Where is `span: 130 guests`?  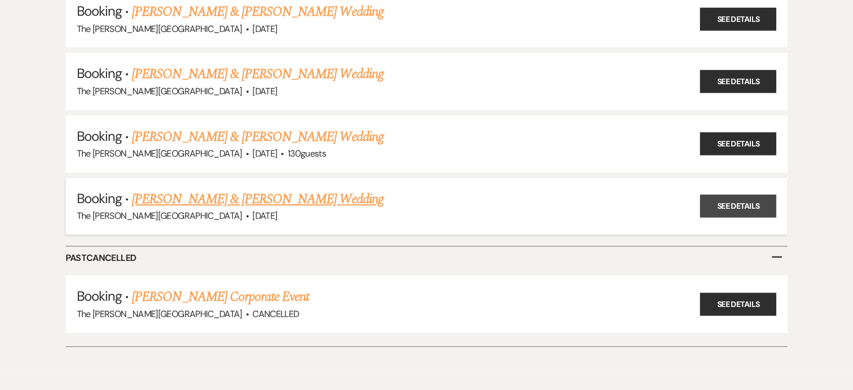
span: 130 guests is located at coordinates (307, 153).